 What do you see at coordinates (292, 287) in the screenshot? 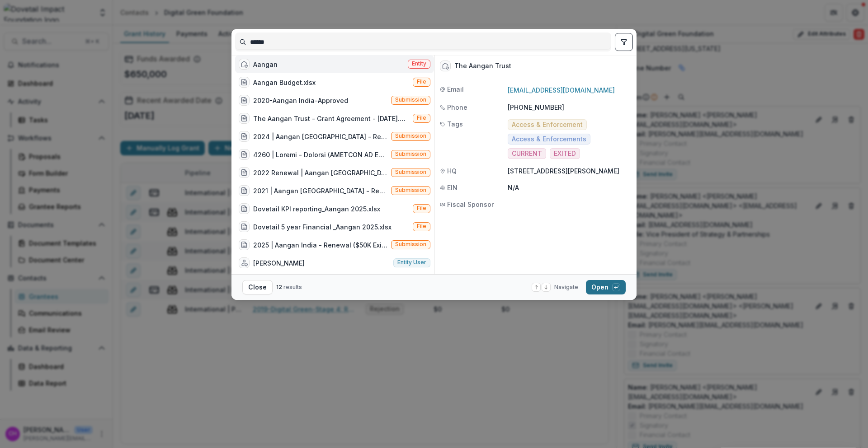
I see `span: results` at bounding box center [292, 287].